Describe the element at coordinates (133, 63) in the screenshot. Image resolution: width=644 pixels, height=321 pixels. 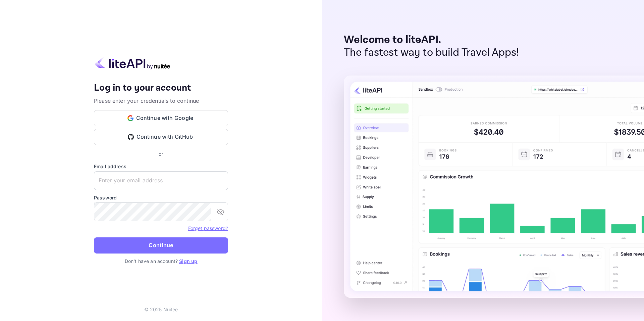
I see `img: liteapi` at that location.